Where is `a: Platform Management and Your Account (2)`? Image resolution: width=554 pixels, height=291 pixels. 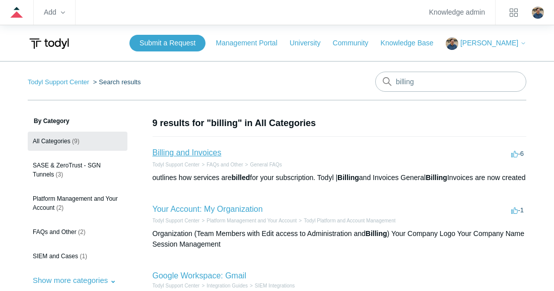
a: Platform Management and Your Account (2) is located at coordinates (78, 203).